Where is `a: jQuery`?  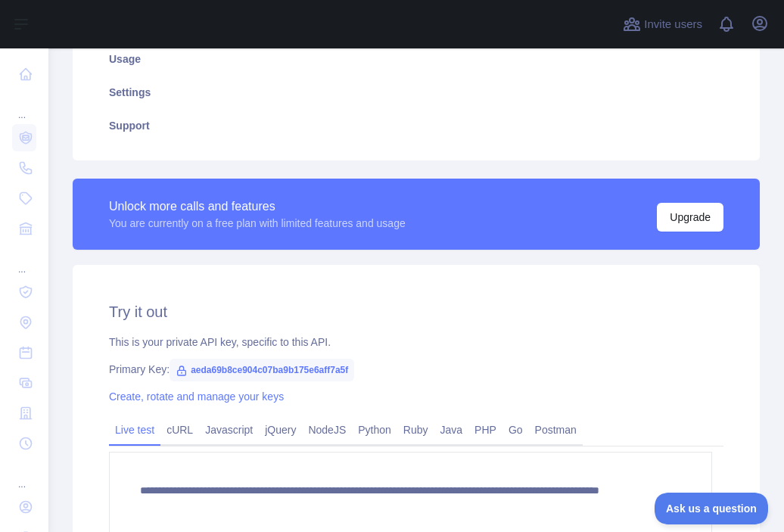 a: jQuery is located at coordinates (280, 430).